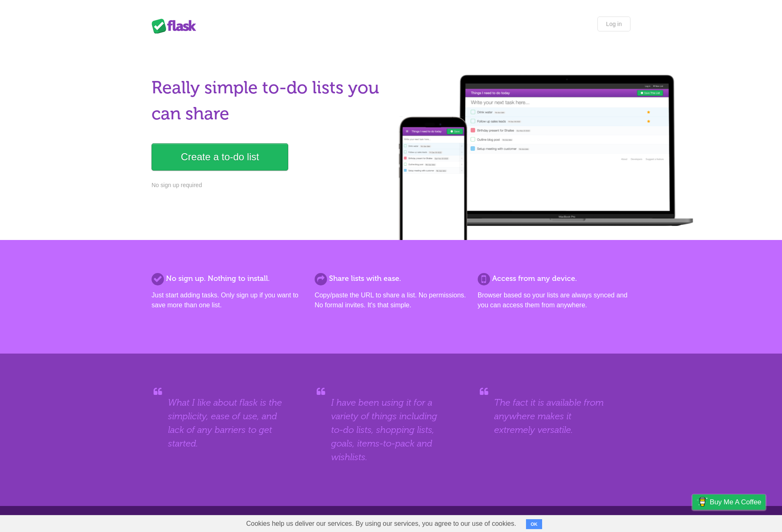  What do you see at coordinates (391, 278) in the screenshot?
I see `h2: Share lists with ease.` at bounding box center [391, 278].